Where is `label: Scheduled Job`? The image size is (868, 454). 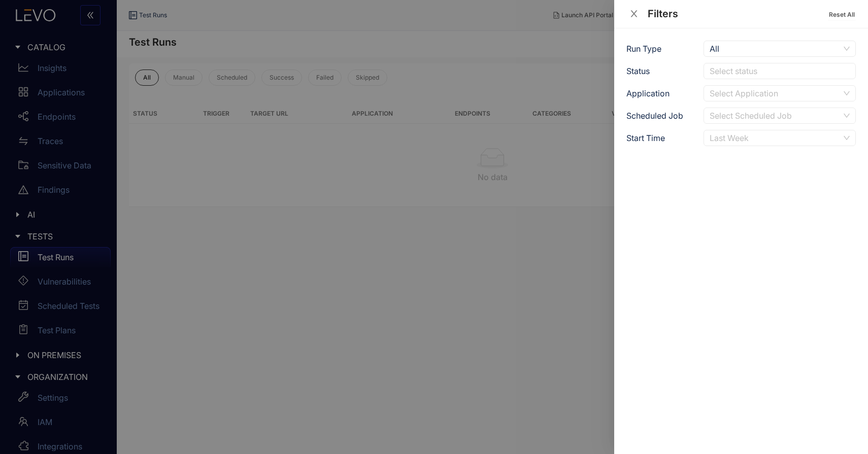 label: Scheduled Job is located at coordinates (655, 116).